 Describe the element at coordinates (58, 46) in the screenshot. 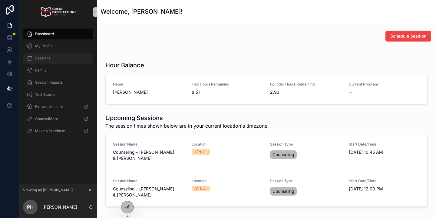

I see `a: My Profile` at that location.